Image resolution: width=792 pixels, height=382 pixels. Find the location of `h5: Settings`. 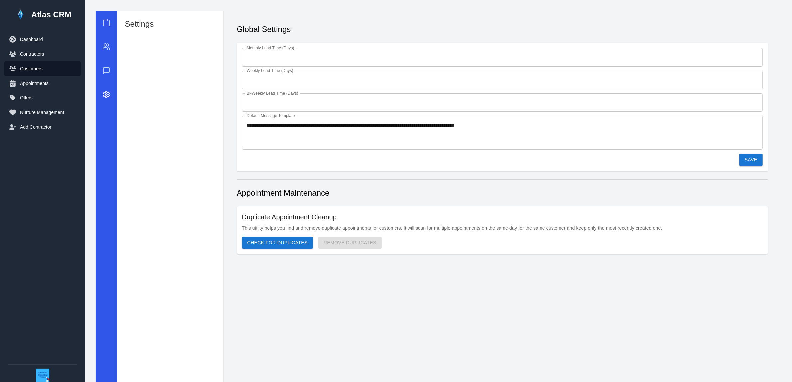

h5: Settings is located at coordinates (170, 24).